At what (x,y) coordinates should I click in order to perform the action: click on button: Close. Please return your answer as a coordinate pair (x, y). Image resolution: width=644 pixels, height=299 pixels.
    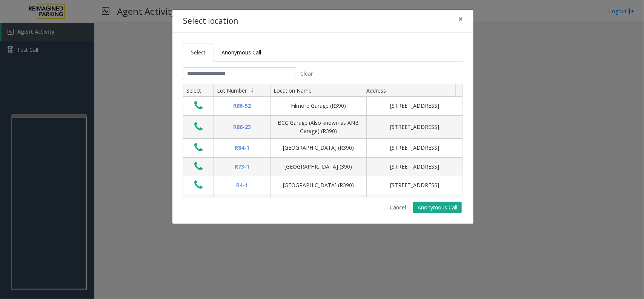
    Looking at the image, I should click on (461, 19).